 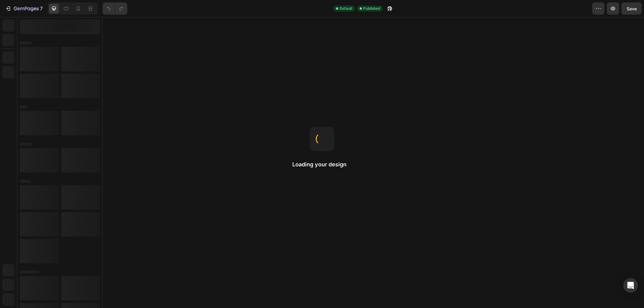 I want to click on button: 7, so click(x=24, y=8).